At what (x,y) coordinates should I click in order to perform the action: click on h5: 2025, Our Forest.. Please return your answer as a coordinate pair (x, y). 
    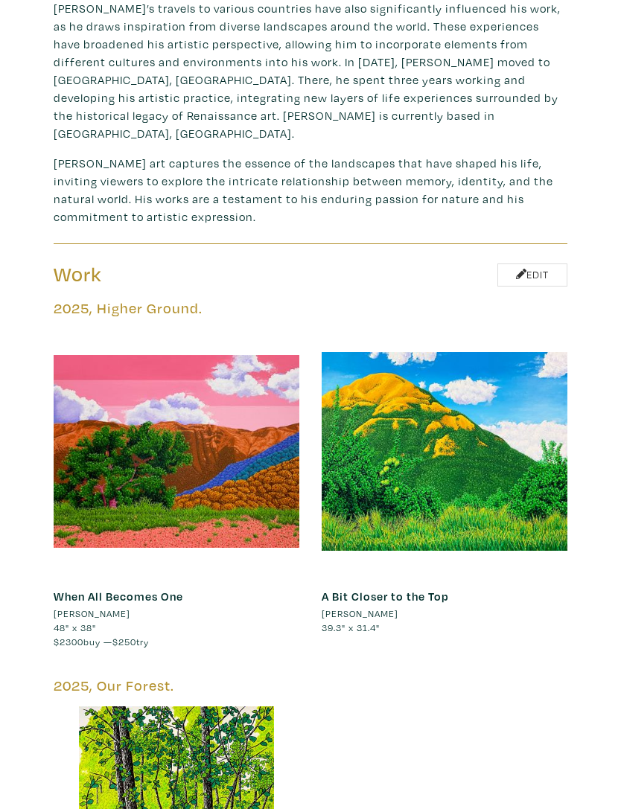
    Looking at the image, I should click on (311, 686).